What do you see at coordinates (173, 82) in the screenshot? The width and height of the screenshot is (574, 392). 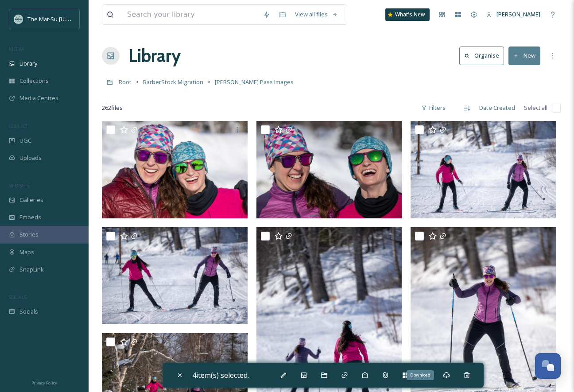 I see `a: BarberStock Migration` at bounding box center [173, 82].